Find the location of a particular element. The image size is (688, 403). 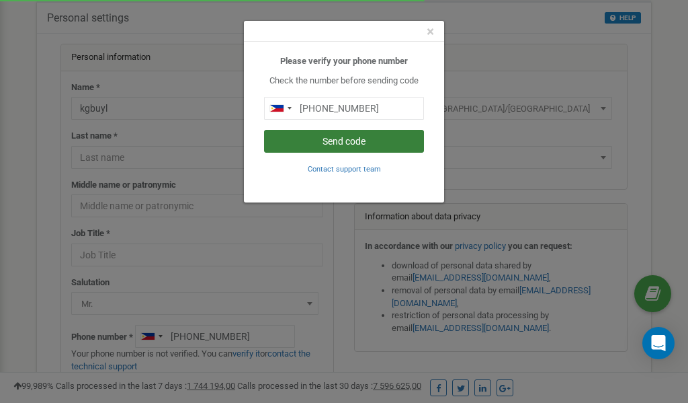

input: 0905 123 4567 is located at coordinates (344, 108).